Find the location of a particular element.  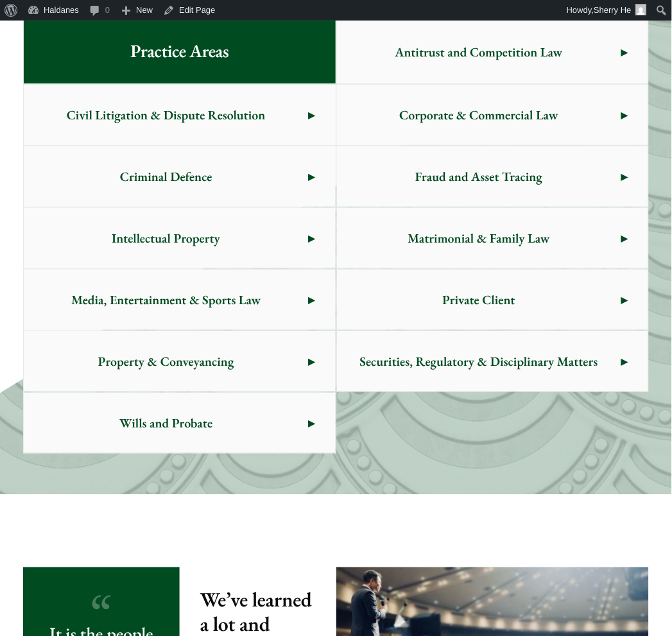

span: Matrimonial & Family Law is located at coordinates (478, 238).